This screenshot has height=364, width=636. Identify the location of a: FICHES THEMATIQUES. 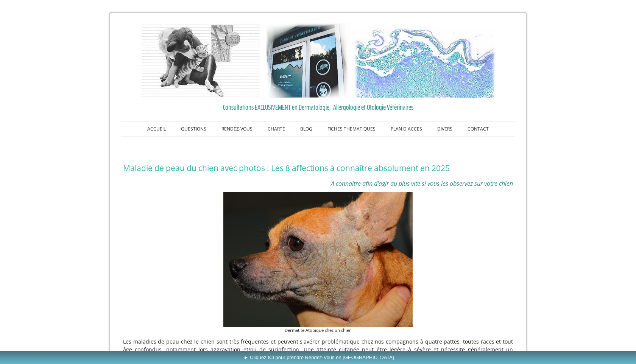
(352, 129).